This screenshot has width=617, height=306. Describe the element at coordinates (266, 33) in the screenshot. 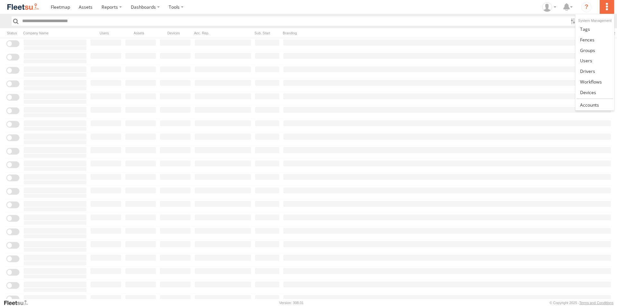

I see `div: Sub. Start` at that location.